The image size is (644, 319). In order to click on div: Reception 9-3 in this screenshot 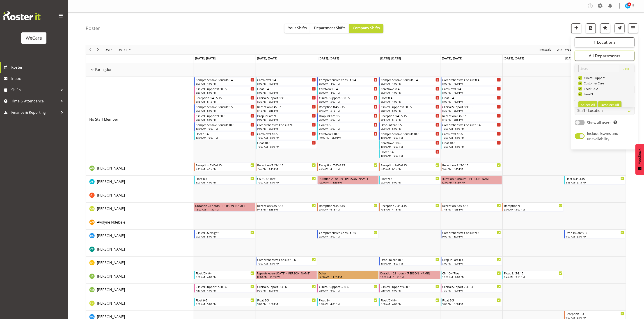, I will do `click(534, 206)`.